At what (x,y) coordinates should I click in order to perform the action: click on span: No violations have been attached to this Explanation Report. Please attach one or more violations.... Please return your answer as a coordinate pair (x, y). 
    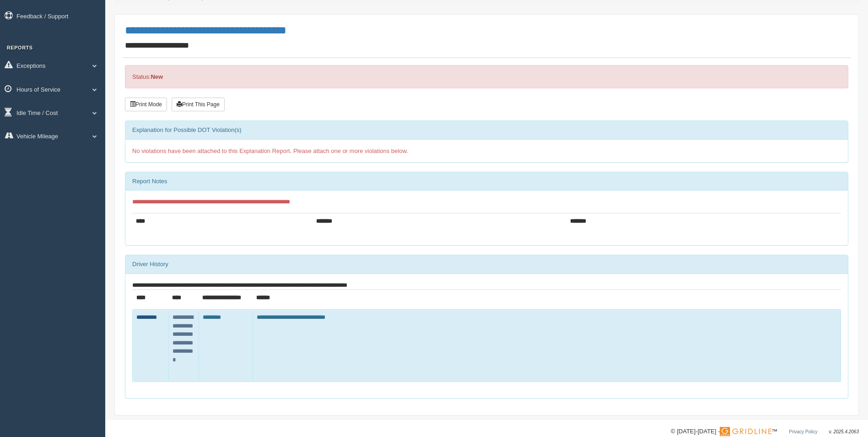
    Looking at the image, I should click on (270, 151).